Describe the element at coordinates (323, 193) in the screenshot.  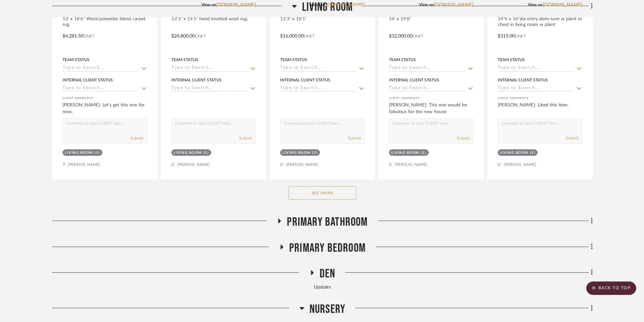
I see `button: See More` at that location.